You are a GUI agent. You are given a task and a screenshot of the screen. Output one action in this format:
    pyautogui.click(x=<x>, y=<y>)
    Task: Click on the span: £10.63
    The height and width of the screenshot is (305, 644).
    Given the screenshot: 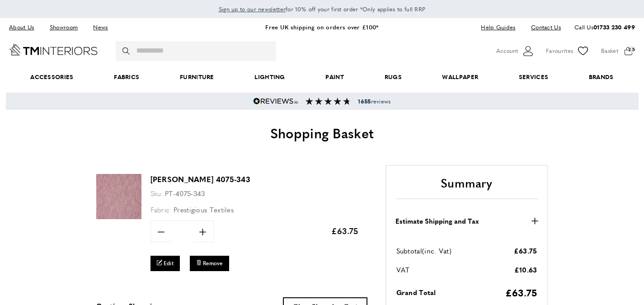 What is the action you would take?
    pyautogui.click(x=526, y=269)
    